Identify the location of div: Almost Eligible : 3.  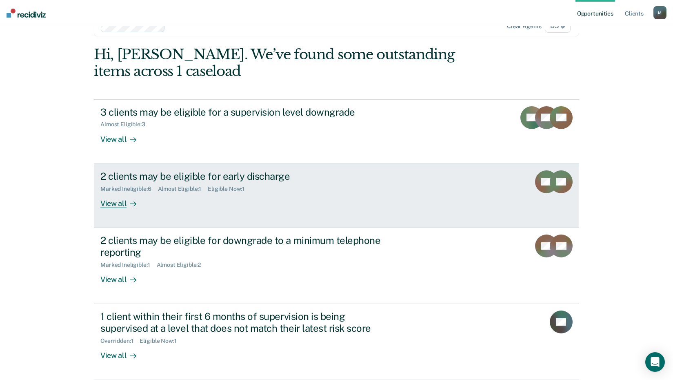
(126, 124).